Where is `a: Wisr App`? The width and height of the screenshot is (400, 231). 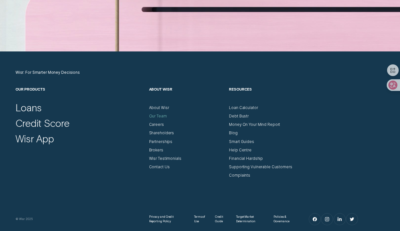 a: Wisr App is located at coordinates (35, 139).